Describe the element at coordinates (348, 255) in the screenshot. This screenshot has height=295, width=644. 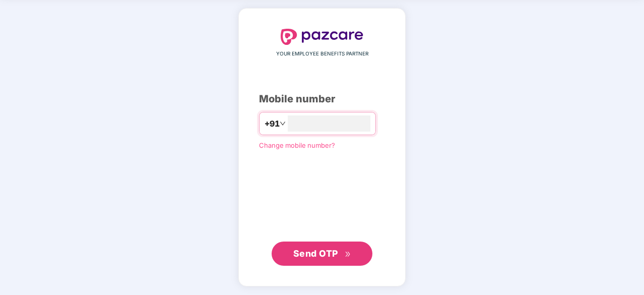
I see `span: double-right` at that location.